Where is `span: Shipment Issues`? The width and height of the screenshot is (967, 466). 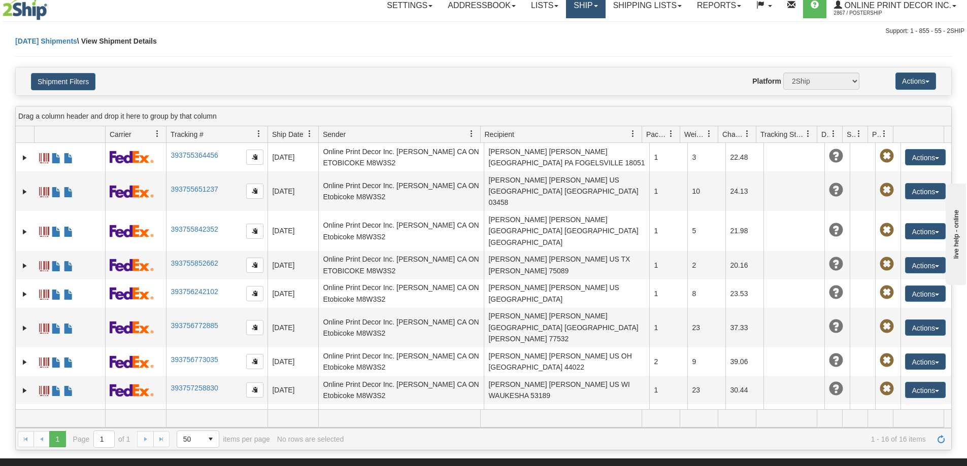 span: Shipment Issues is located at coordinates (850, 134).